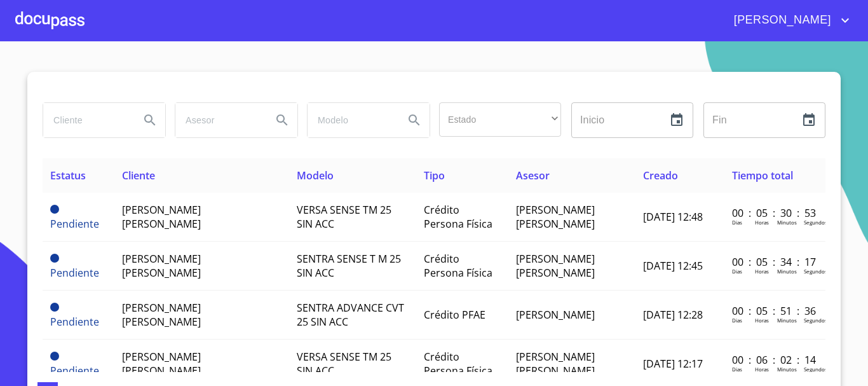  What do you see at coordinates (774, 262) in the screenshot?
I see `p: 00 : 05 : 34 : 17` at bounding box center [774, 262].